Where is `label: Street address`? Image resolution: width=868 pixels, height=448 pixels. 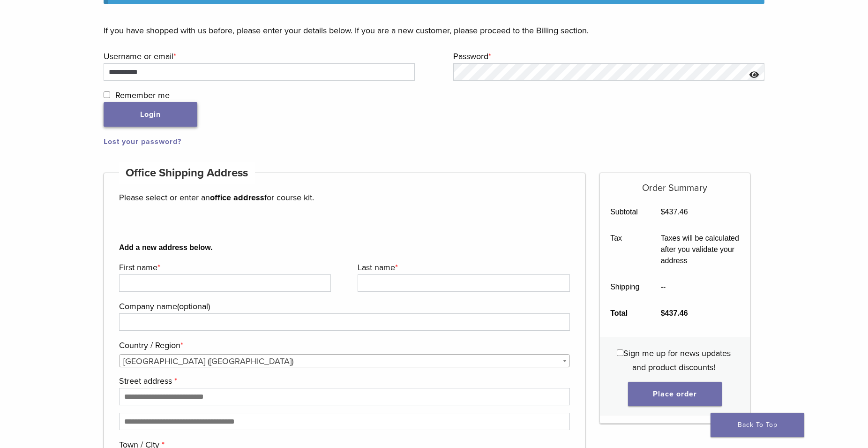
label: Street address is located at coordinates (343, 381).